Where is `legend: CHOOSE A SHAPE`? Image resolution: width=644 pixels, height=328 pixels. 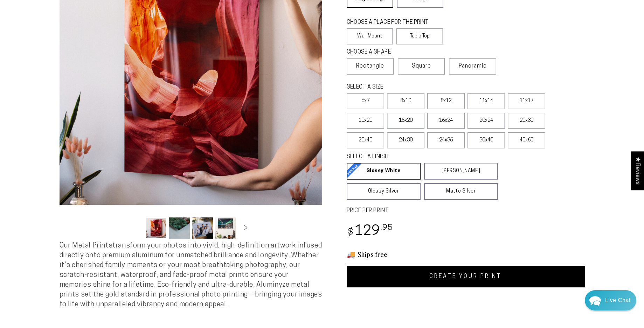
legend: CHOOSE A SHAPE is located at coordinates (393, 52).